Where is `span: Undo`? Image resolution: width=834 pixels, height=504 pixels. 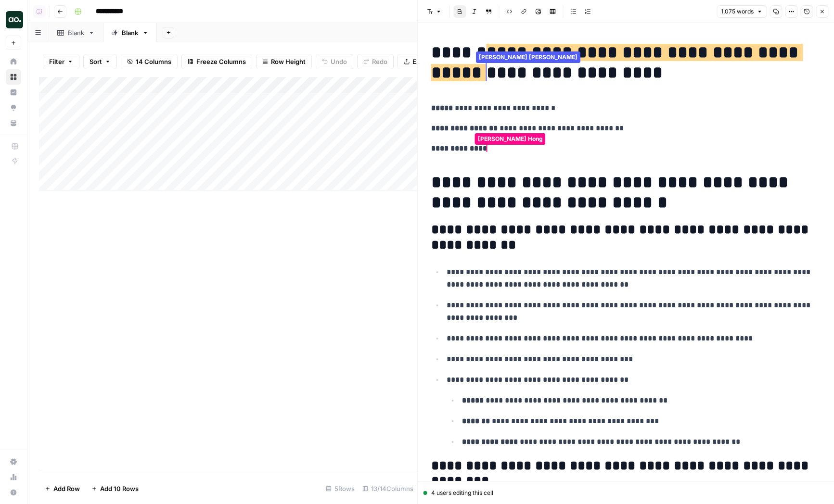
span: Undo is located at coordinates (339, 61).